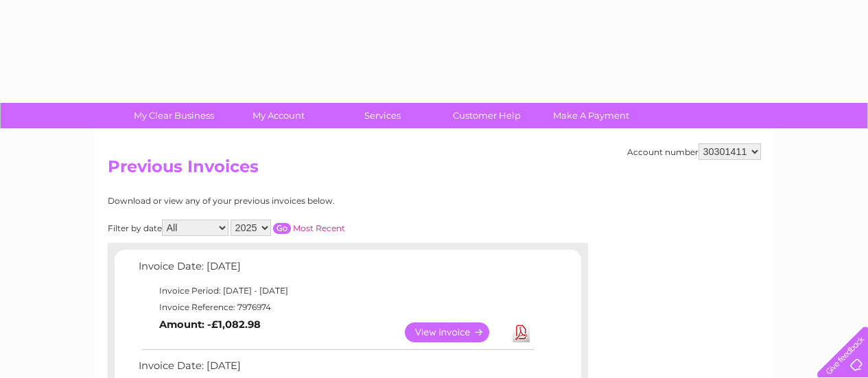 The image size is (868, 378). I want to click on a: My Account, so click(278, 115).